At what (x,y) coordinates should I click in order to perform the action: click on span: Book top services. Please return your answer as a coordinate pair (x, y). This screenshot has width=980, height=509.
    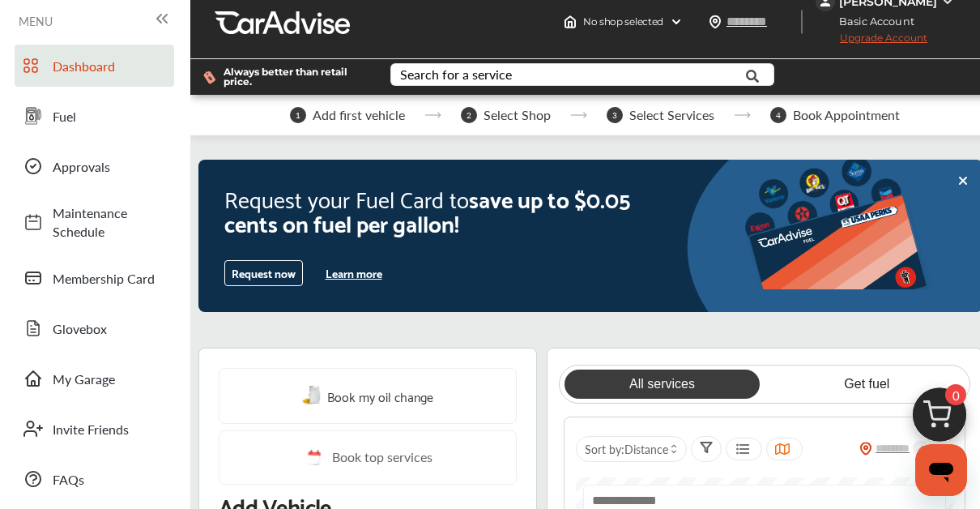
    Looking at the image, I should click on (382, 457).